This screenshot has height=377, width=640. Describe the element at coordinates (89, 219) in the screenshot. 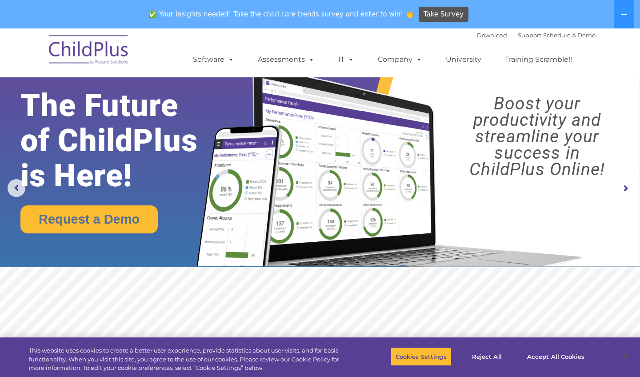

I see `a: Request a Demo` at that location.